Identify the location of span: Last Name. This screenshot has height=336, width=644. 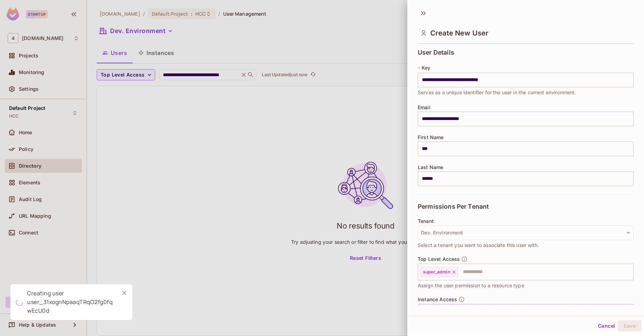
(430, 167).